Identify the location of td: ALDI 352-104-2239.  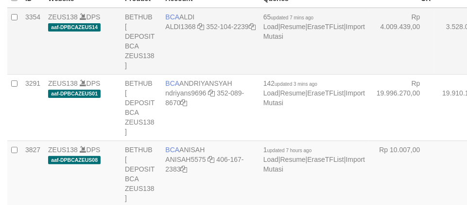
(210, 41).